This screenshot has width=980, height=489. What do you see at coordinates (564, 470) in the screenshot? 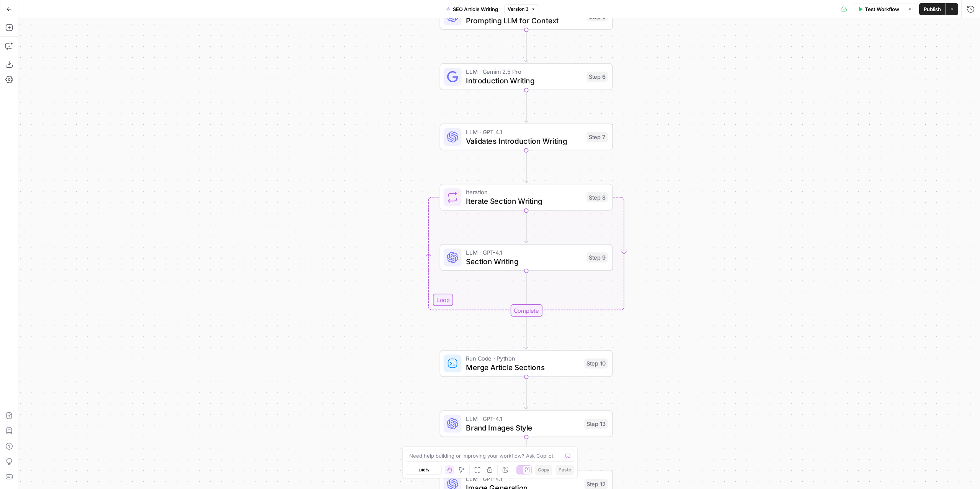
I see `span: Paste` at bounding box center [564, 470].